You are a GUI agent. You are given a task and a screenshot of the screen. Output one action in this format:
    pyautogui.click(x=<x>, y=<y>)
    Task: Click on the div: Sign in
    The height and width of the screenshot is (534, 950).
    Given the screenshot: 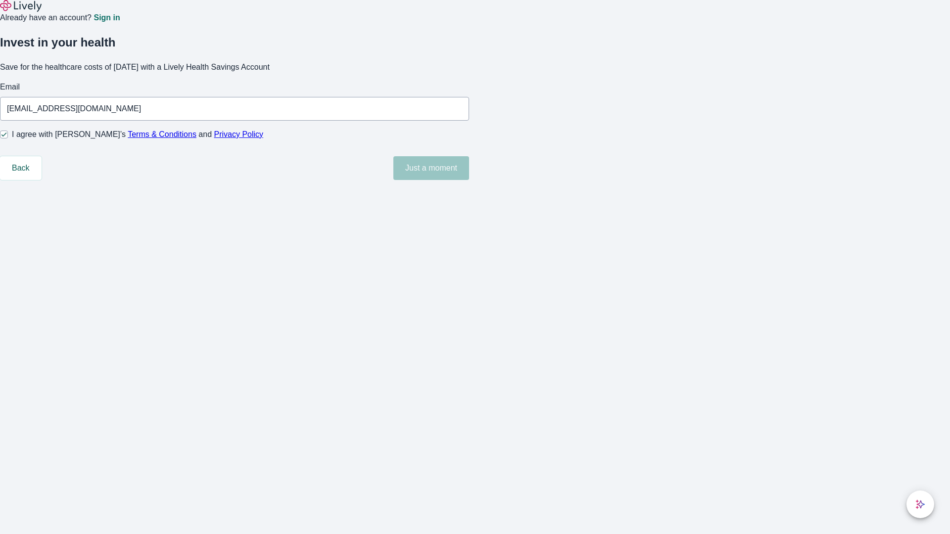 What is the action you would take?
    pyautogui.click(x=106, y=18)
    